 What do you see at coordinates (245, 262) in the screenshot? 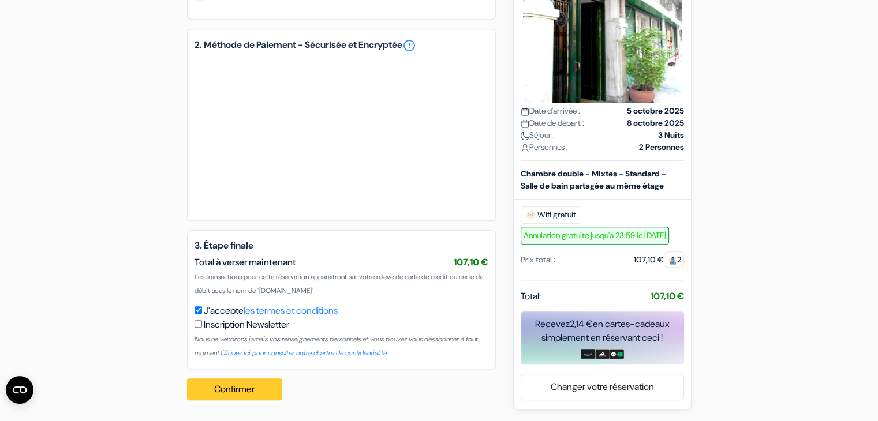
I see `span: Total à verser maintenant` at bounding box center [245, 262].